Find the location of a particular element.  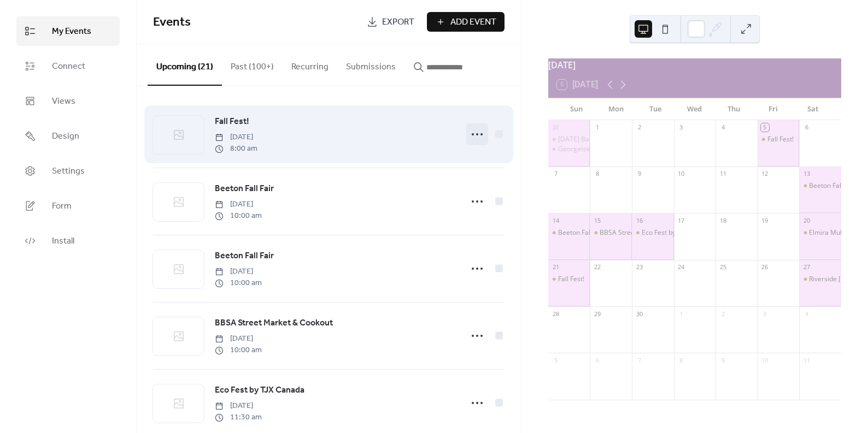

div: 15 is located at coordinates (597, 220).